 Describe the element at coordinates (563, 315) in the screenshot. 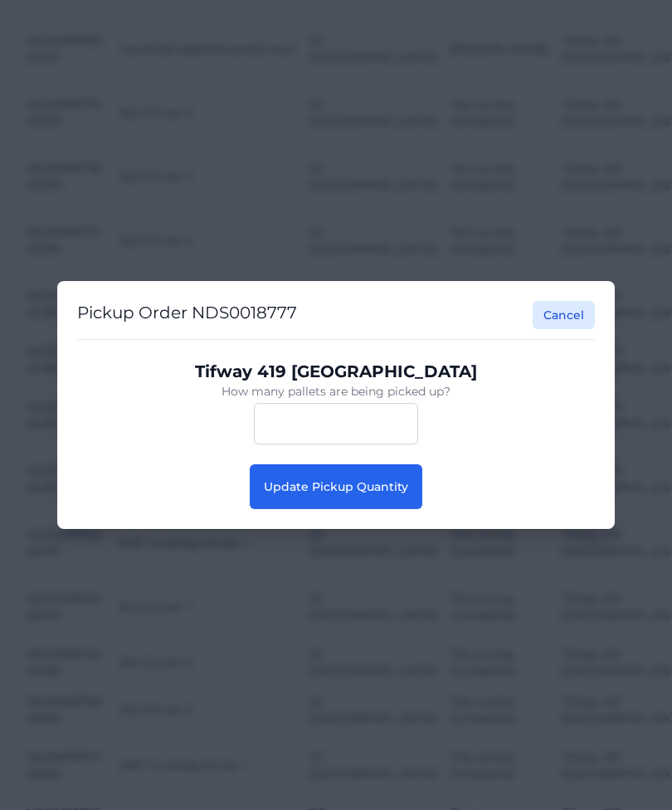

I see `button: Cancel` at that location.